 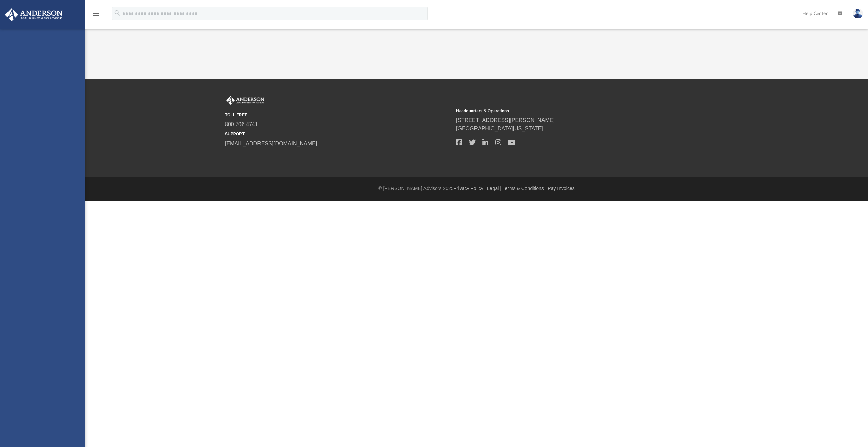 I want to click on a: menu, so click(x=96, y=15).